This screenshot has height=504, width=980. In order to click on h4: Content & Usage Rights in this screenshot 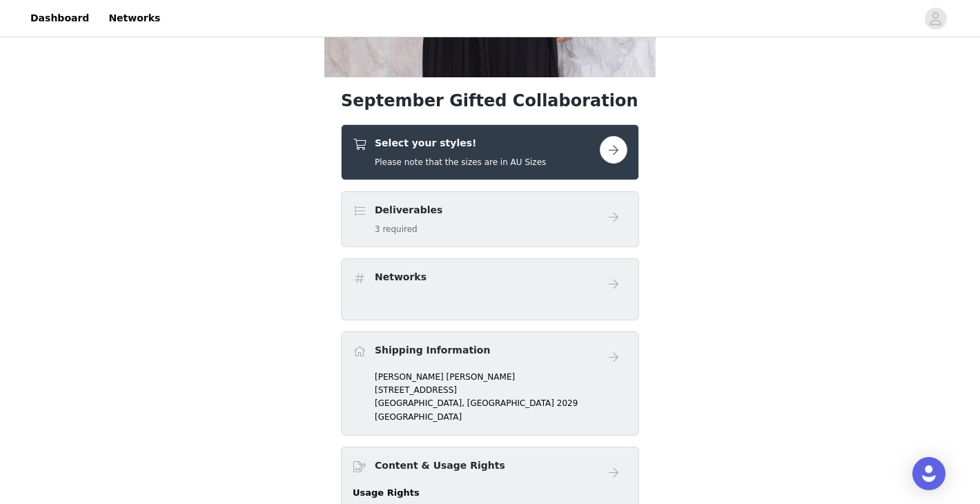, I will do `click(439, 466)`.